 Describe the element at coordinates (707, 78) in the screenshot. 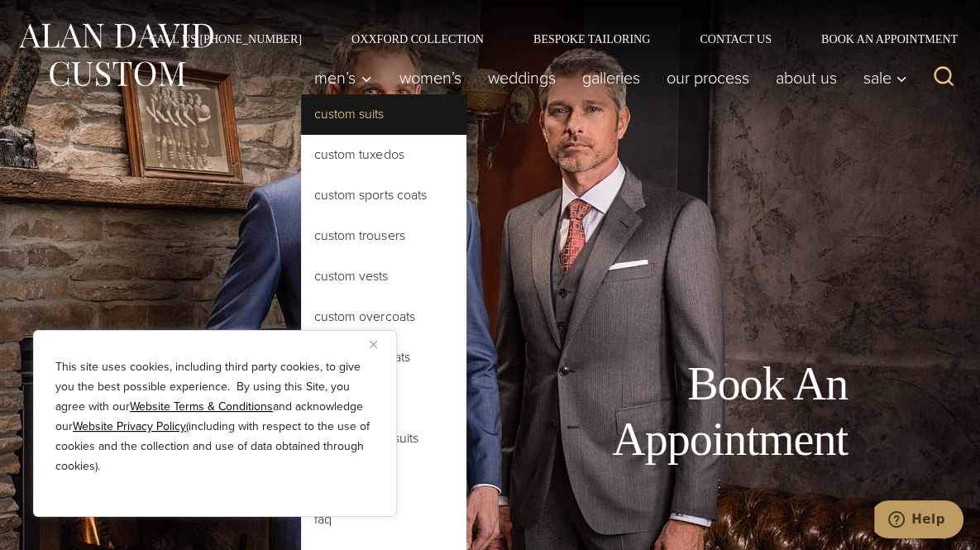

I see `a: Our Process` at that location.